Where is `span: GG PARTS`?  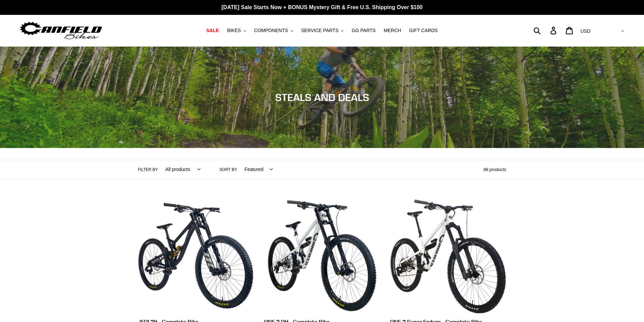
span: GG PARTS is located at coordinates (364, 30).